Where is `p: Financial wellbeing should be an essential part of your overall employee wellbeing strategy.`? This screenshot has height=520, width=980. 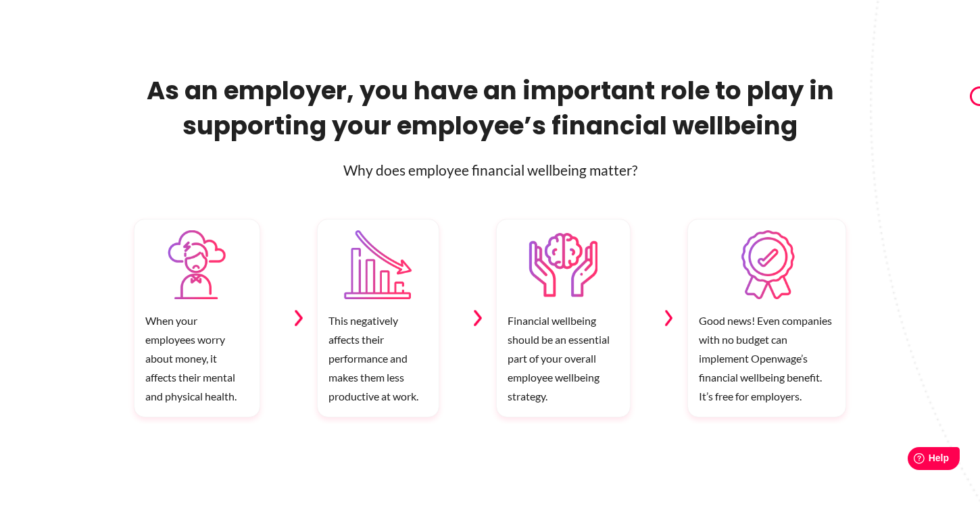 p: Financial wellbeing should be an essential part of your overall employee wellbeing strategy. is located at coordinates (562, 364).